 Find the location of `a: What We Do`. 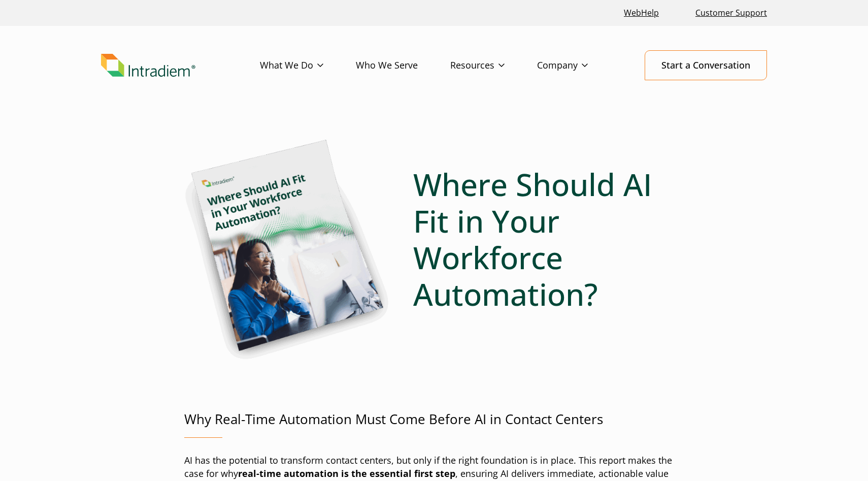

a: What We Do is located at coordinates (308, 66).